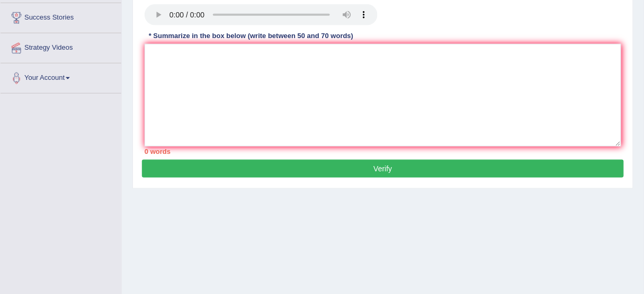  What do you see at coordinates (251, 36) in the screenshot?
I see `div: * Summarize in the box below (write between 50 and 70 words)` at bounding box center [251, 36].